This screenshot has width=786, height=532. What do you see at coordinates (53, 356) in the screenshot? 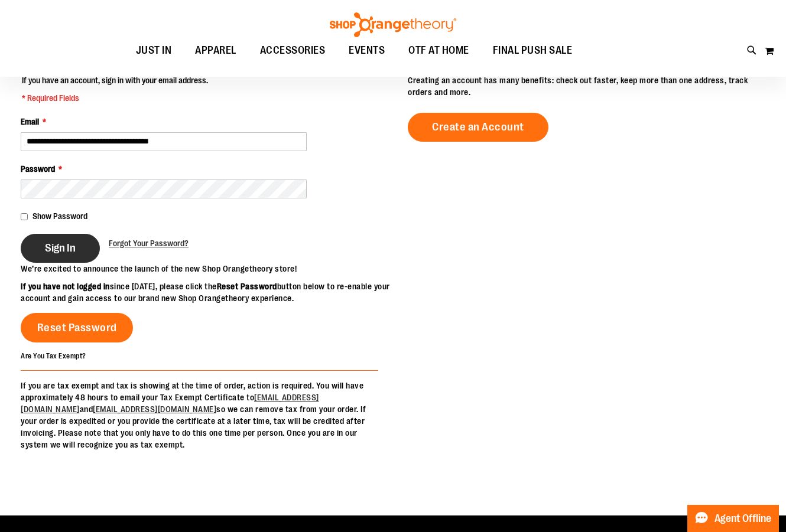
I see `strong: Are You Tax Exempt?` at bounding box center [53, 356].